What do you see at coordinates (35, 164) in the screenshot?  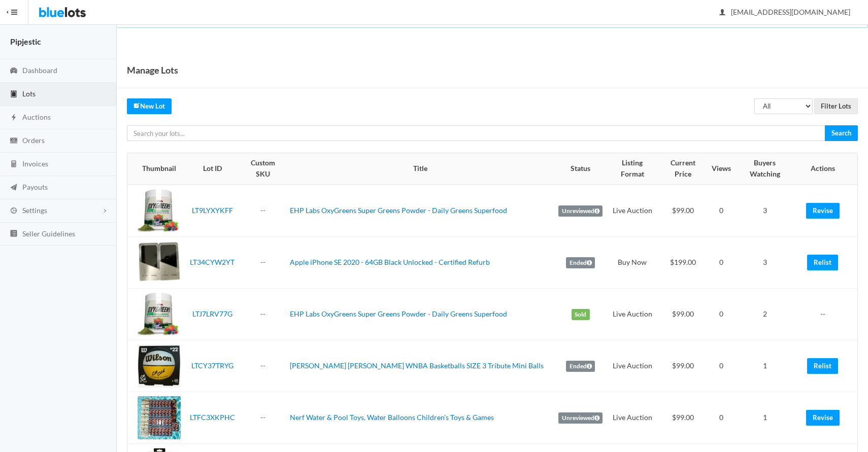 I see `span: Invoices` at bounding box center [35, 164].